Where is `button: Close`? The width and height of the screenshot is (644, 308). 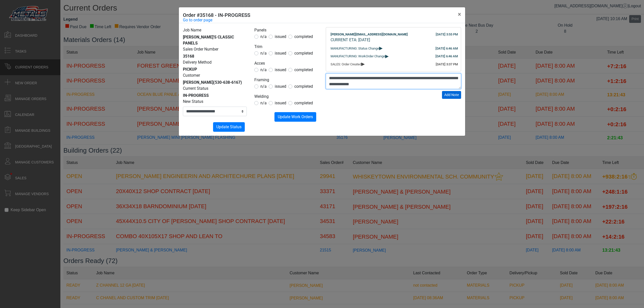 button: Close is located at coordinates (459, 14).